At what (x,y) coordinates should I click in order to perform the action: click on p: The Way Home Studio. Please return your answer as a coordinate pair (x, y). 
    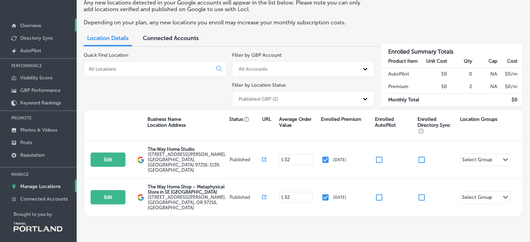
    Looking at the image, I should click on (188, 149).